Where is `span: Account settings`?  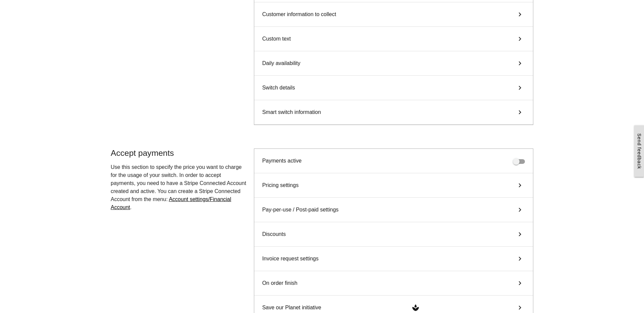 span: Account settings is located at coordinates (188, 199).